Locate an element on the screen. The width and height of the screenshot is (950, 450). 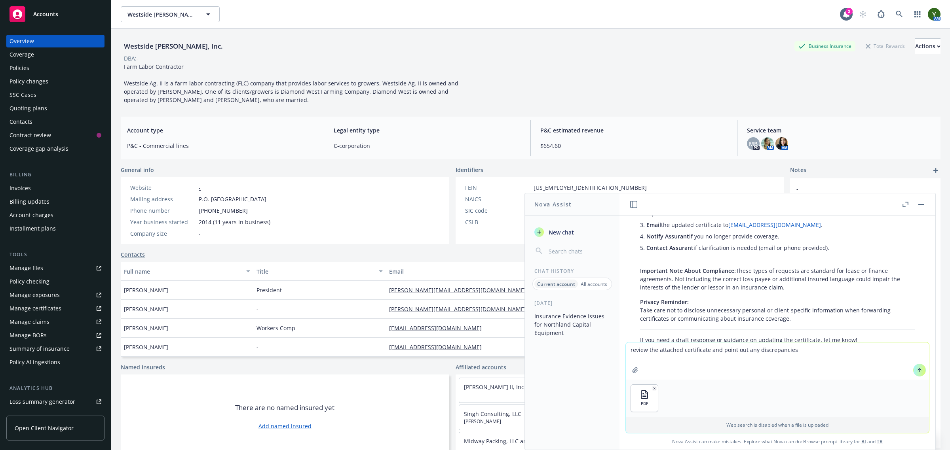
div: Year business started is located at coordinates (163, 222).